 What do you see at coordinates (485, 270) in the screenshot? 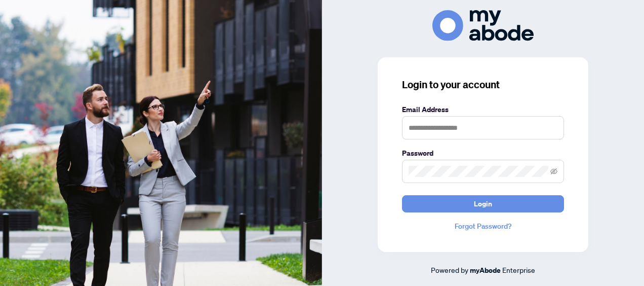
I see `a: myAbode` at bounding box center [485, 270].